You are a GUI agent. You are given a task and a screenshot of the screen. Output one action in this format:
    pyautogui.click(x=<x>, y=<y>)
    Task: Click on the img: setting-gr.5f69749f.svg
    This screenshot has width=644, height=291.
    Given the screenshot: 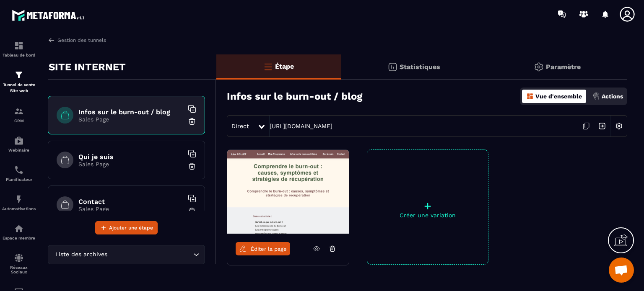 What is the action you would take?
    pyautogui.click(x=539, y=67)
    